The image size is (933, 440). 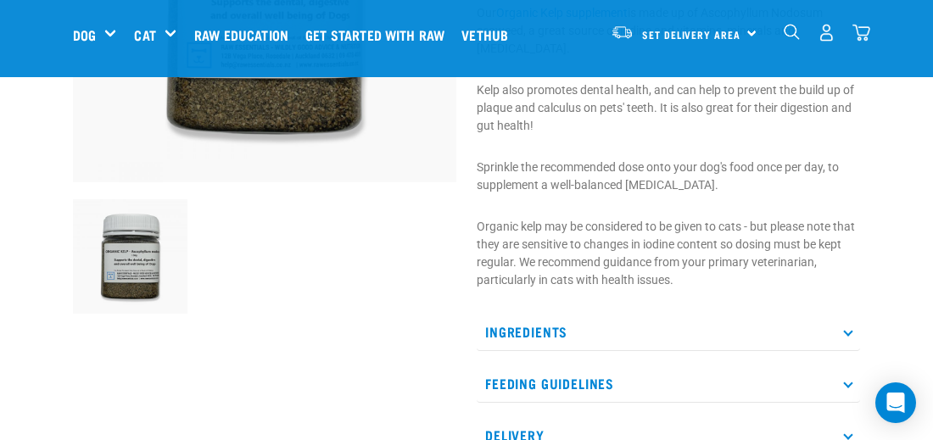 I want to click on a: Cat, so click(x=144, y=35).